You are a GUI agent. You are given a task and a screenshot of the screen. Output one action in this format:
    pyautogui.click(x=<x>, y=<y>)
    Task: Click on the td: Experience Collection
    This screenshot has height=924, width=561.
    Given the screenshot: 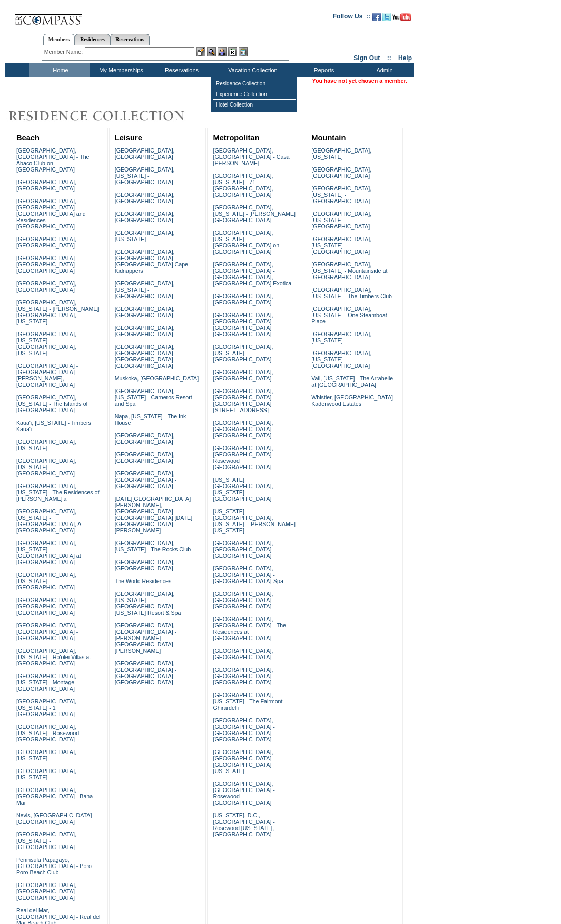 What is the action you would take?
    pyautogui.click(x=255, y=94)
    